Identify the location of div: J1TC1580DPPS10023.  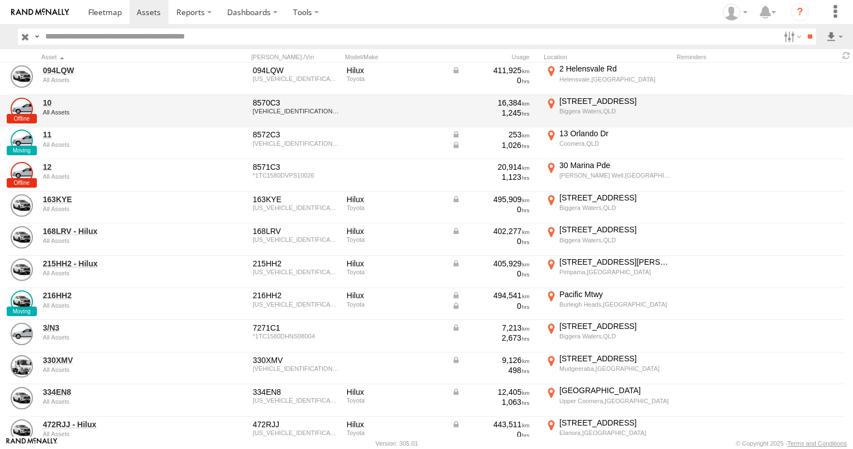
(296, 111).